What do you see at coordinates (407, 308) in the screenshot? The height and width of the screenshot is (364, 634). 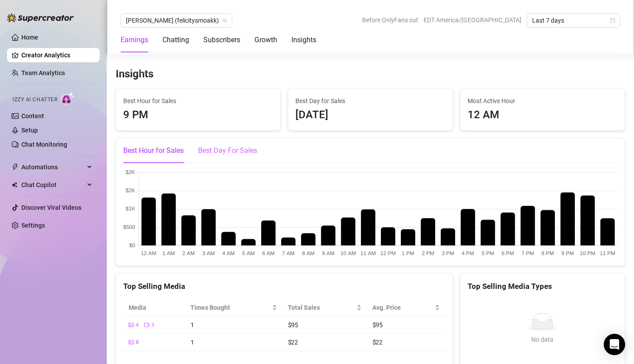 I see `th: Avg. Price` at bounding box center [407, 308].